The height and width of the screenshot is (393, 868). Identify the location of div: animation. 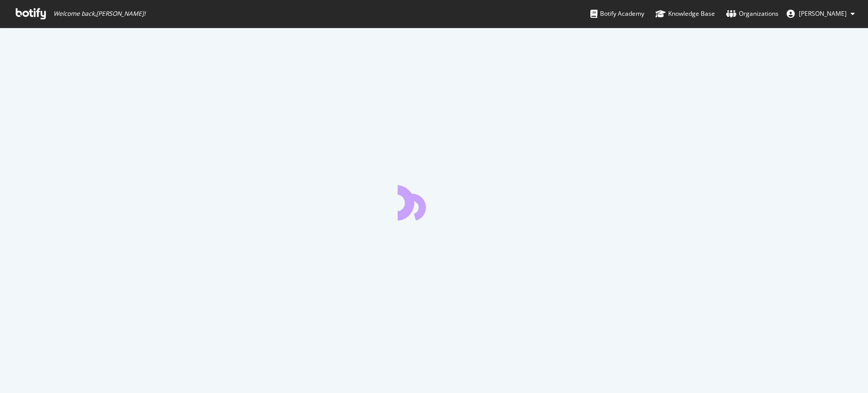
(434, 202).